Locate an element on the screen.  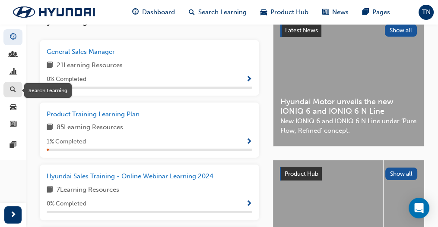
span: Hyundai Sales Training - Online Webinar Learning 2024 is located at coordinates (130, 176).